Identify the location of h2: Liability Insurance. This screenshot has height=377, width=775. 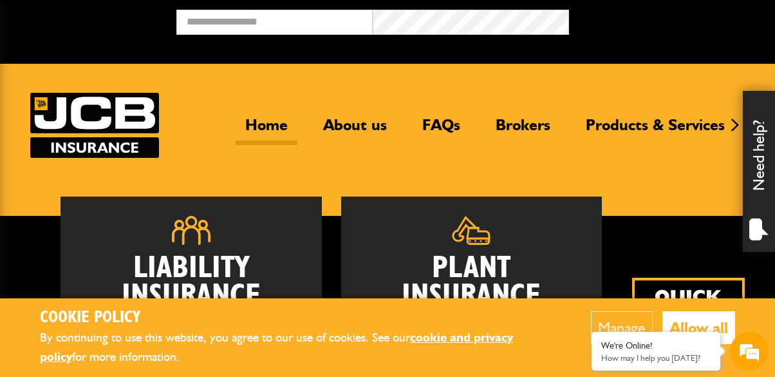
(191, 285).